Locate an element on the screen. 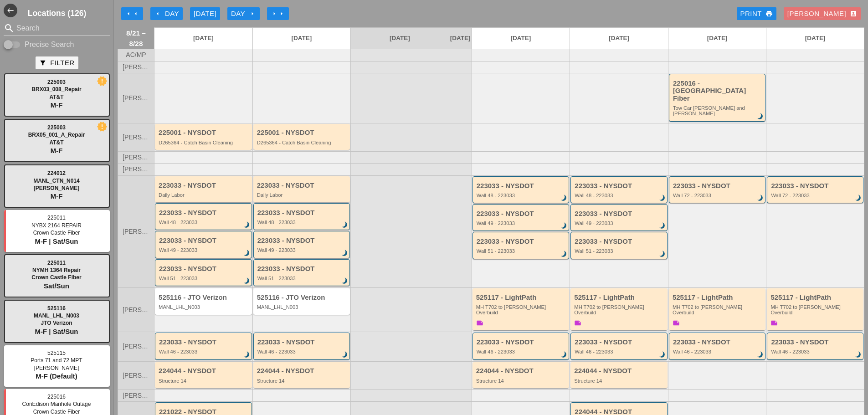 The height and width of the screenshot is (415, 868). span: M-F is located at coordinates (57, 196).